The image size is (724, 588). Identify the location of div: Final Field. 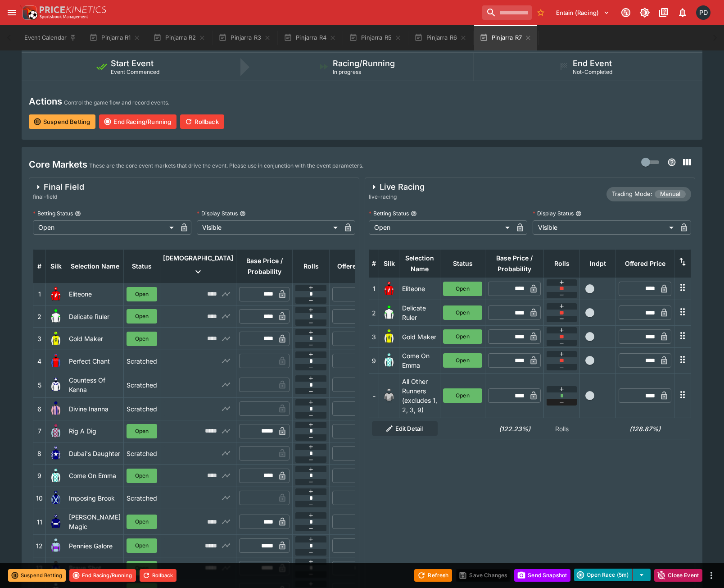
(59, 187).